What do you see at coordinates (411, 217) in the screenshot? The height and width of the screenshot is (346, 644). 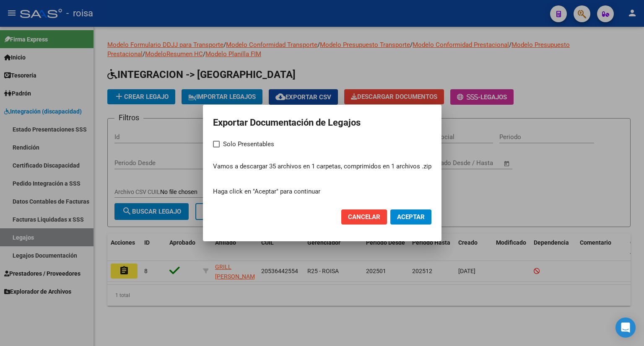 I see `button: Aceptar` at bounding box center [411, 217].